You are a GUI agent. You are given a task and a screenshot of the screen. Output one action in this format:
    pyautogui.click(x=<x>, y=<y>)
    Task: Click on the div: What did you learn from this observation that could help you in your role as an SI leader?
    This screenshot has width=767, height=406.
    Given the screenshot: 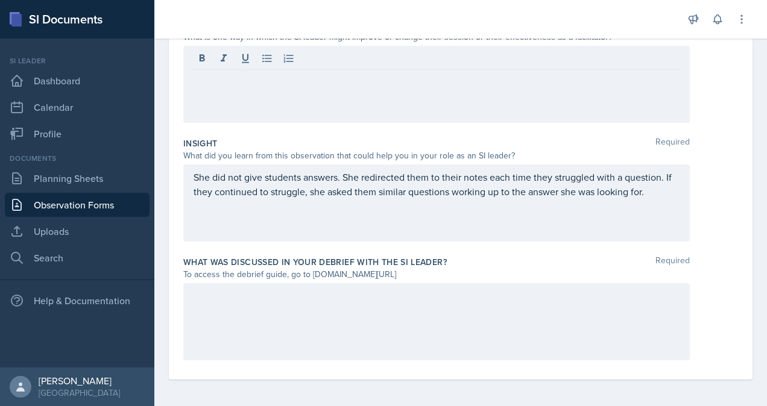 What is the action you would take?
    pyautogui.click(x=436, y=156)
    